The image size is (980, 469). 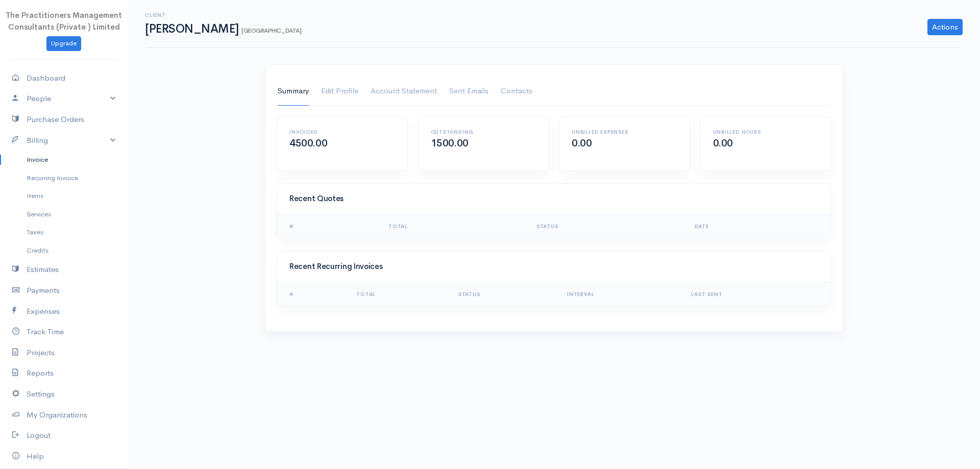 I want to click on a: Account Statement, so click(x=404, y=91).